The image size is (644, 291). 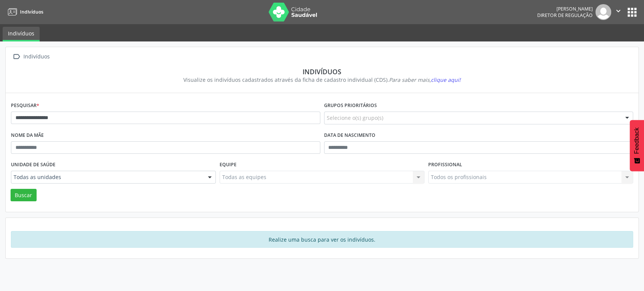 I want to click on label: Data de nascimento, so click(x=349, y=136).